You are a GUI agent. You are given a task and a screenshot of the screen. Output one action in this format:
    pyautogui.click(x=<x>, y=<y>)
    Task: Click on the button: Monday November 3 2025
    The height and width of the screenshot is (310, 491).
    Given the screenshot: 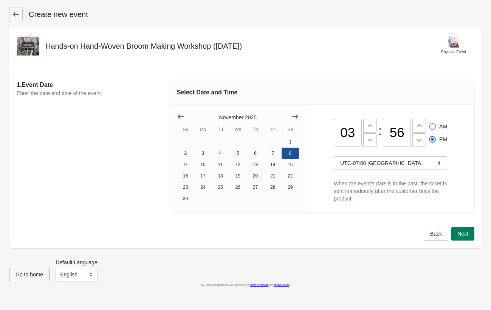 What is the action you would take?
    pyautogui.click(x=203, y=153)
    